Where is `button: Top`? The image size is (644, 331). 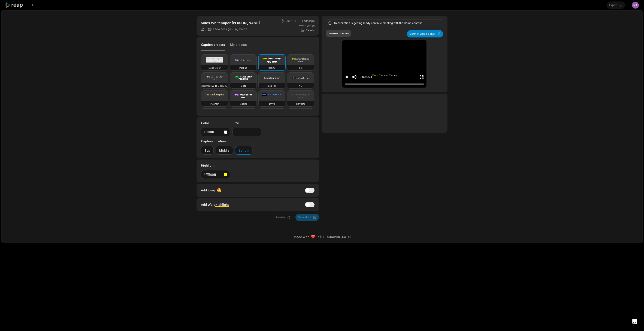
button: Top is located at coordinates (207, 150).